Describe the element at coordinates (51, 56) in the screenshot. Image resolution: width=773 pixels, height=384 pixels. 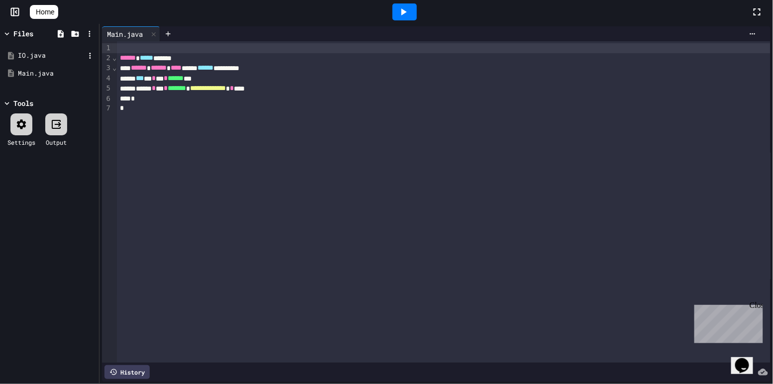
I see `div: IO.java` at that location.